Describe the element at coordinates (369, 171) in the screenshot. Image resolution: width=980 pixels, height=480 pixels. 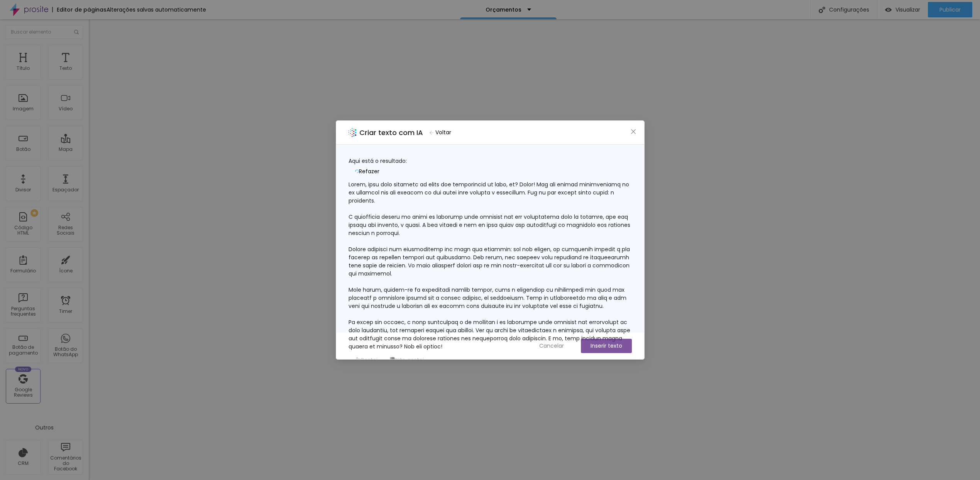
I see `span: Refazer` at that location.